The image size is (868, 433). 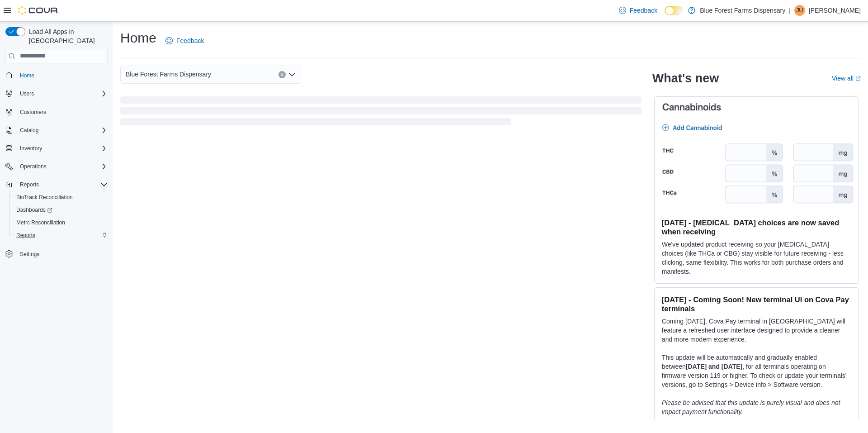 What do you see at coordinates (41, 223) in the screenshot?
I see `a: Metrc Reconciliation` at bounding box center [41, 223].